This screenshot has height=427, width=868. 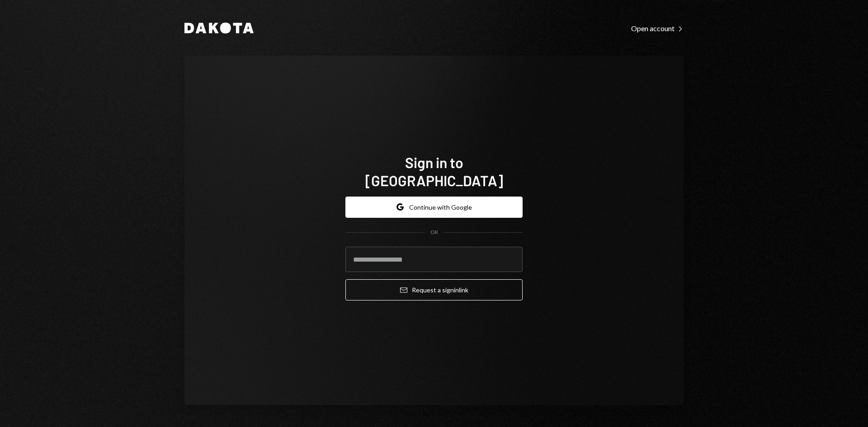 I want to click on a: Open account, so click(x=657, y=28).